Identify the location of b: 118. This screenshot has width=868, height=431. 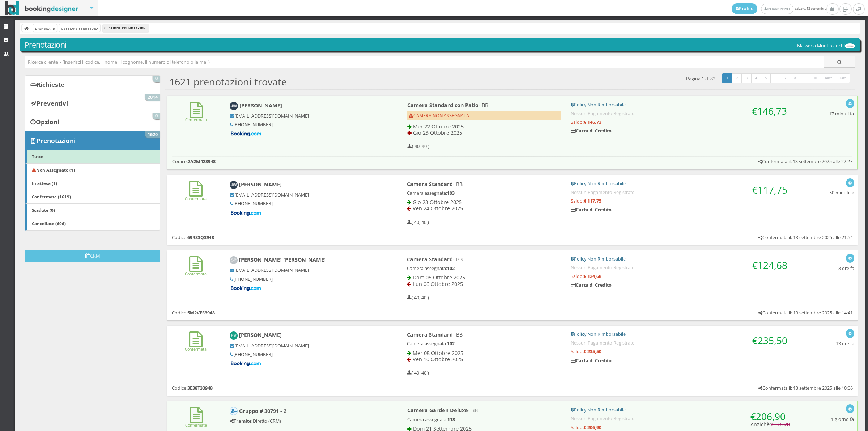
(451, 420).